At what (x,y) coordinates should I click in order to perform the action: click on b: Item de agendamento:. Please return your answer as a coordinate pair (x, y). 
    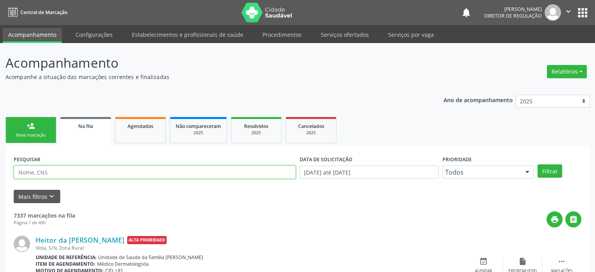
    Looking at the image, I should click on (65, 264).